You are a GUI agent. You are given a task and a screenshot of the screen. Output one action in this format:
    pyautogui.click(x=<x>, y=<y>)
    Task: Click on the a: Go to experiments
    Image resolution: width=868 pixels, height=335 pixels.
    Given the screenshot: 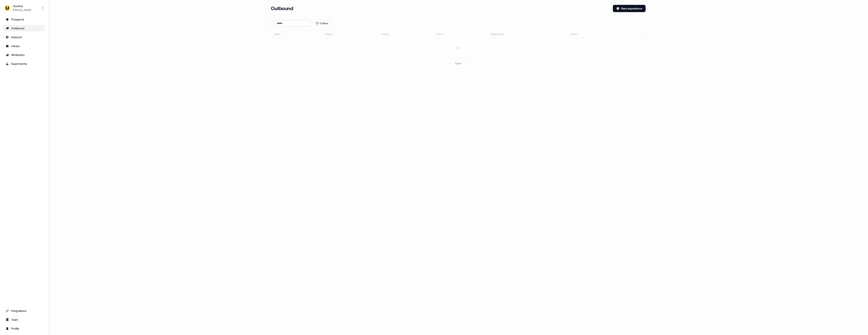 What is the action you would take?
    pyautogui.click(x=24, y=64)
    